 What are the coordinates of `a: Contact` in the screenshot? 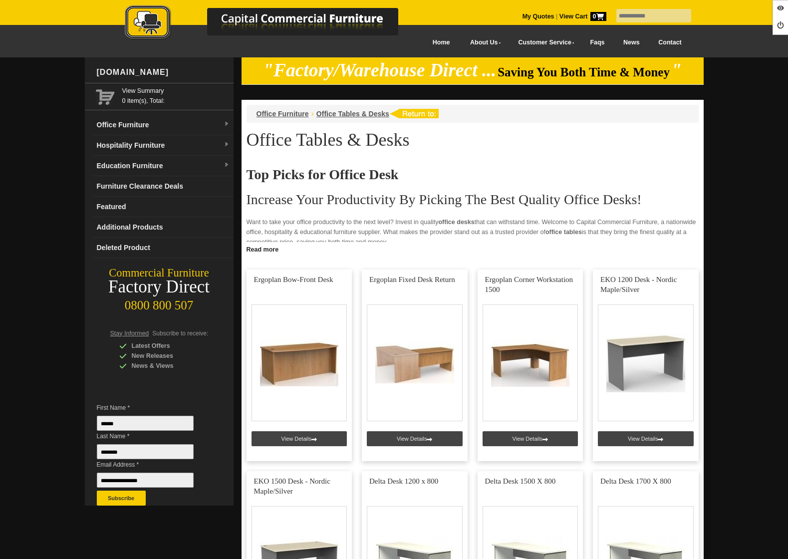 It's located at (670, 42).